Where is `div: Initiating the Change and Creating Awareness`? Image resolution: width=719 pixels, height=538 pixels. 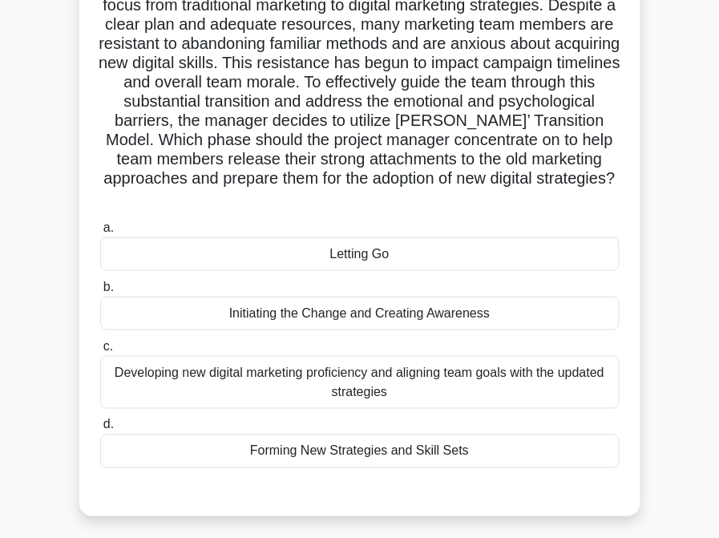 div: Initiating the Change and Creating Awareness is located at coordinates (360, 313).